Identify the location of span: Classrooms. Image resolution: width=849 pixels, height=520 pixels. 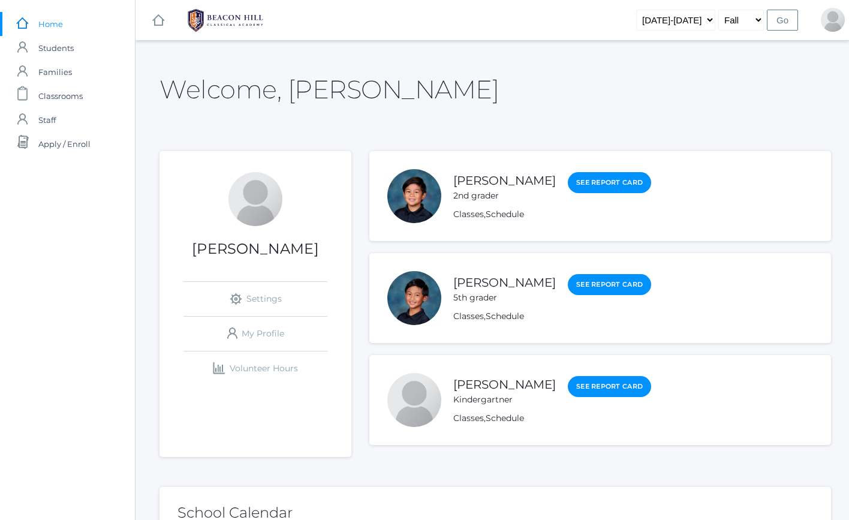
(61, 96).